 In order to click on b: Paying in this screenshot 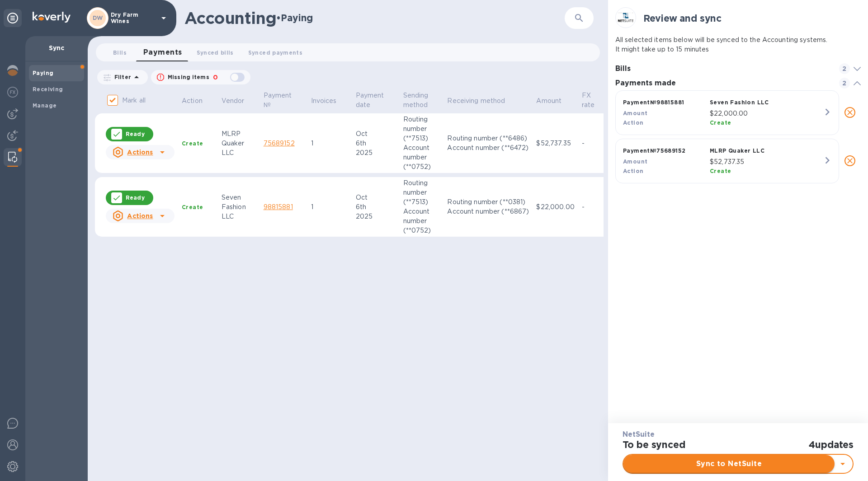, I will do `click(43, 73)`.